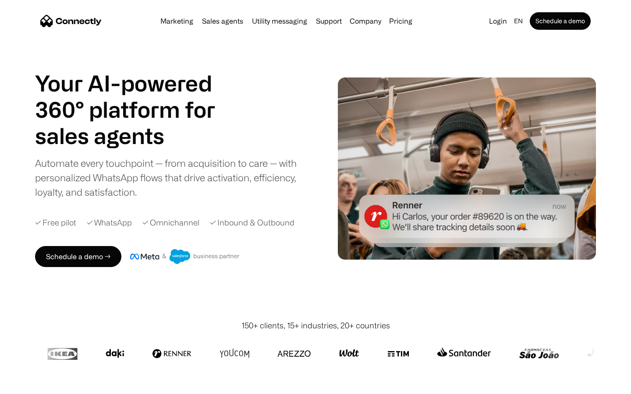 Image resolution: width=631 pixels, height=394 pixels. What do you see at coordinates (173, 178) in the screenshot?
I see `div: Automate every touchpoint — from acquisition to care — with personalized WhatsApp flows that driv...` at bounding box center [173, 178].